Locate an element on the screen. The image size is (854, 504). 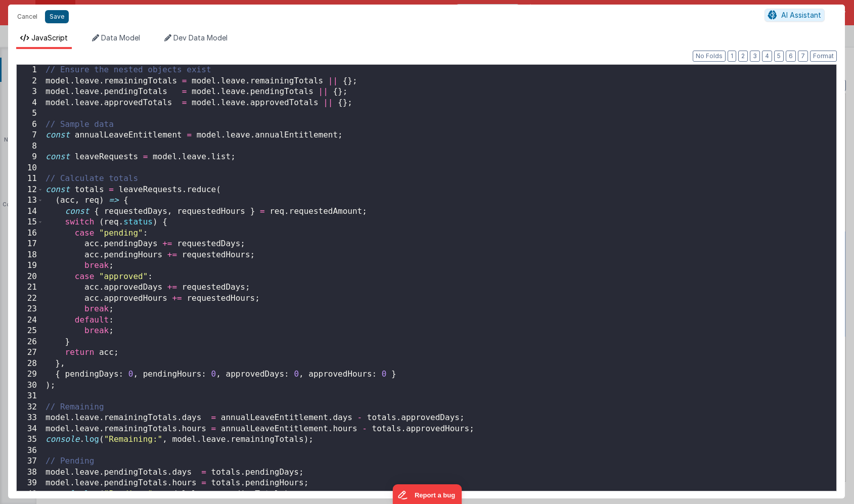
div: 2 is located at coordinates (30, 81).